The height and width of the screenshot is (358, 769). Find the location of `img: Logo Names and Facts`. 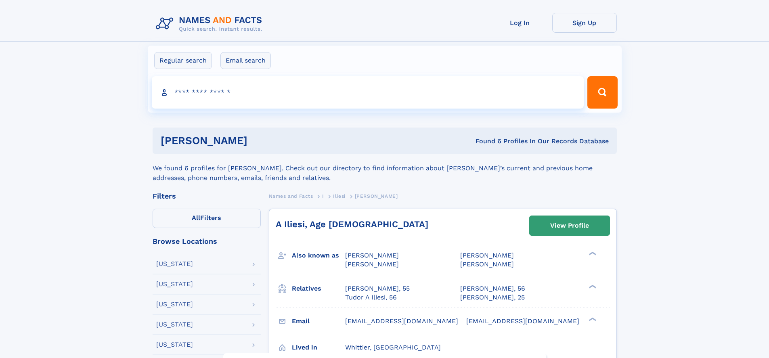

img: Logo Names and Facts is located at coordinates (211, 24).